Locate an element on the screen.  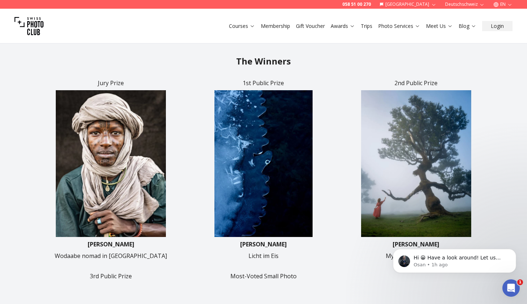
a: Courses is located at coordinates (242, 26).